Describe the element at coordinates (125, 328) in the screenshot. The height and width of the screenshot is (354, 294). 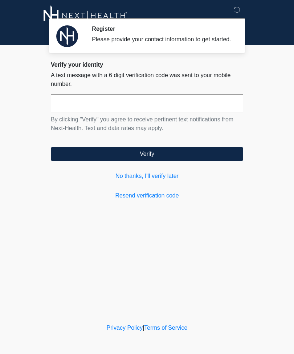
I see `a: Privacy Policy` at that location.